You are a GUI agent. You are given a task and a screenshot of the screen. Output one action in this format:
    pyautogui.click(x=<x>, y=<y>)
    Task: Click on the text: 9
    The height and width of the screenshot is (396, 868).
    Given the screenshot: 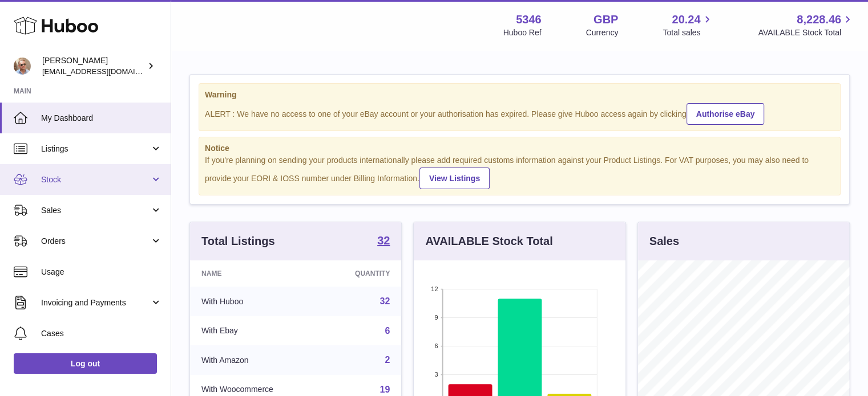 What is the action you would take?
    pyautogui.click(x=436, y=318)
    